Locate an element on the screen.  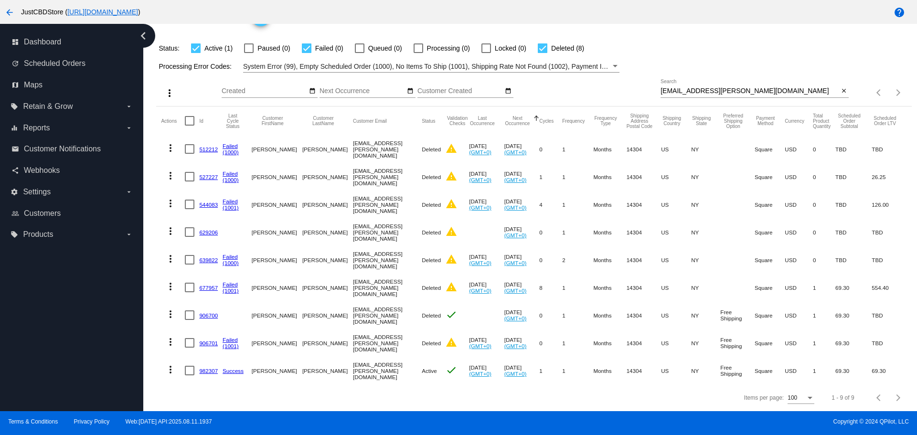
button: Change sorting for CustomerLastName is located at coordinates (324, 121).